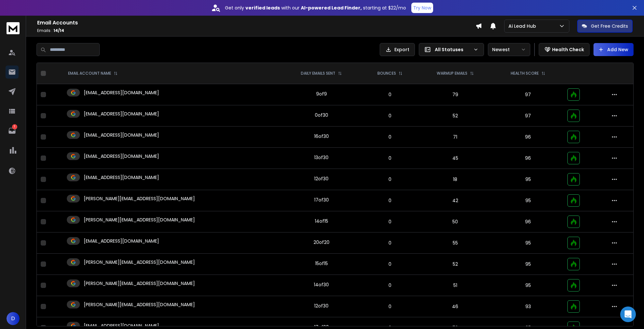 This screenshot has width=644, height=329. Describe the element at coordinates (564, 50) in the screenshot. I see `button: Health Check` at that location.